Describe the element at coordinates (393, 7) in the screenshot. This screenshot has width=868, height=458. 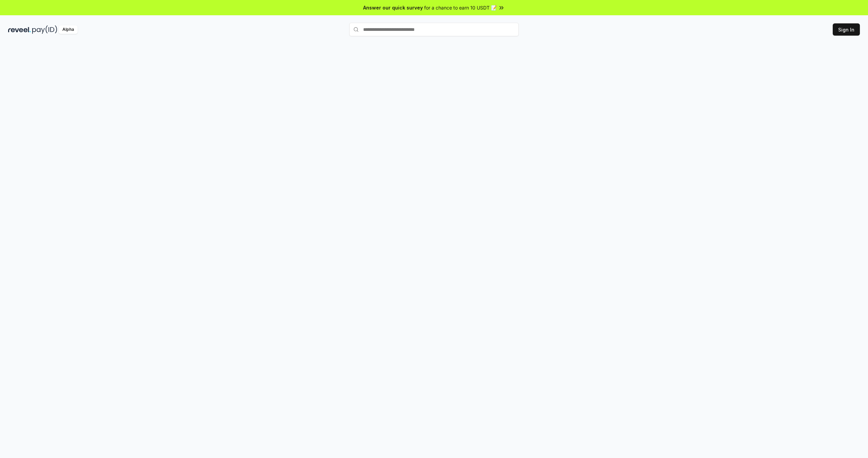
I see `span: Answer our quick survey` at that location.